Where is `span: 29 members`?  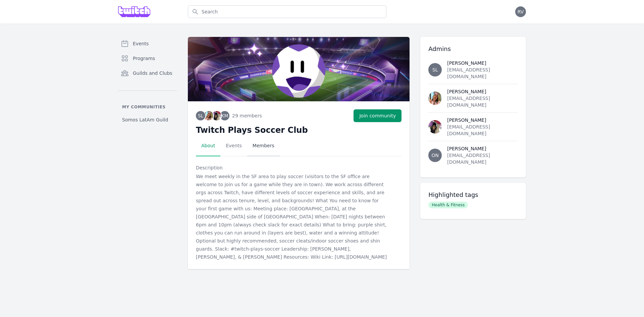
span: 29 members is located at coordinates (247, 116).